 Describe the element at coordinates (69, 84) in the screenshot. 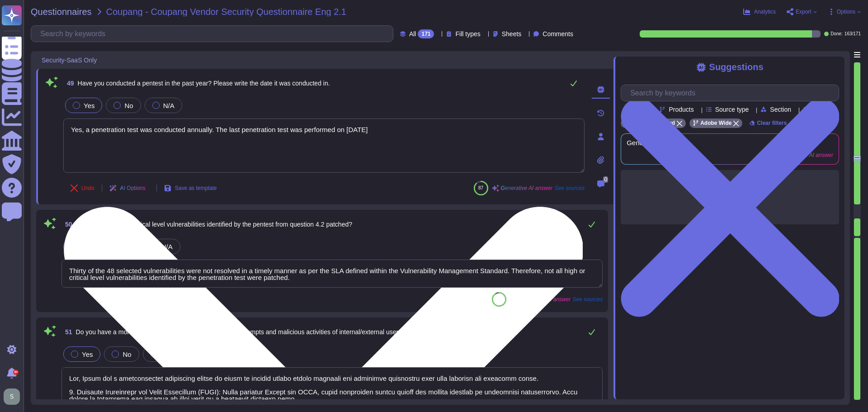

I see `span: 49` at that location.